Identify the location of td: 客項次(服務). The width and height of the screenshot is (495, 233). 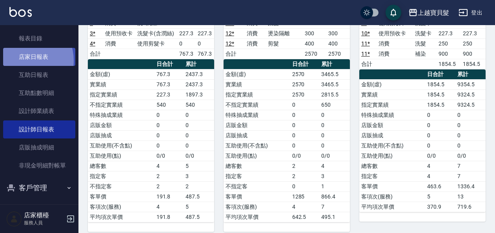
(257, 207).